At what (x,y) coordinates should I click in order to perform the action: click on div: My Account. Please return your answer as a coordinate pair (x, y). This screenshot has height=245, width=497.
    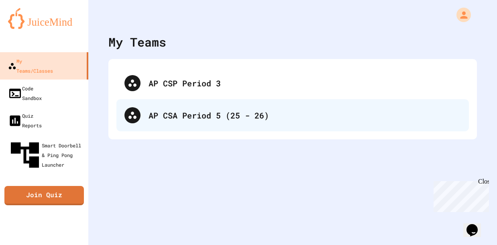
    Looking at the image, I should click on (460, 15).